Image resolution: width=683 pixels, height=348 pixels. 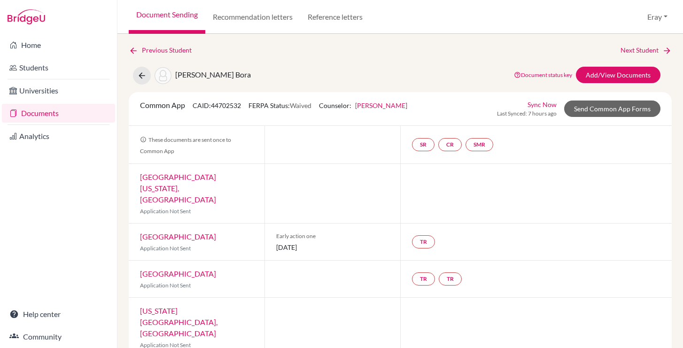 What do you see at coordinates (185, 145) in the screenshot?
I see `span: These documents are sent once to Common App` at bounding box center [185, 145].